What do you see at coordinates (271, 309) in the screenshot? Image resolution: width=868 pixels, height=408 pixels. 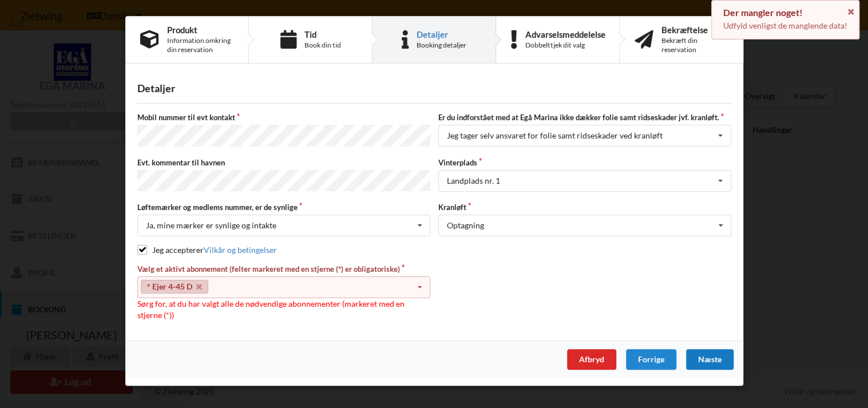 I see `span: Sørg for, at du har valgt alle de nødvendige abonnementer (markeret med en stjerne (*))` at bounding box center [271, 309].